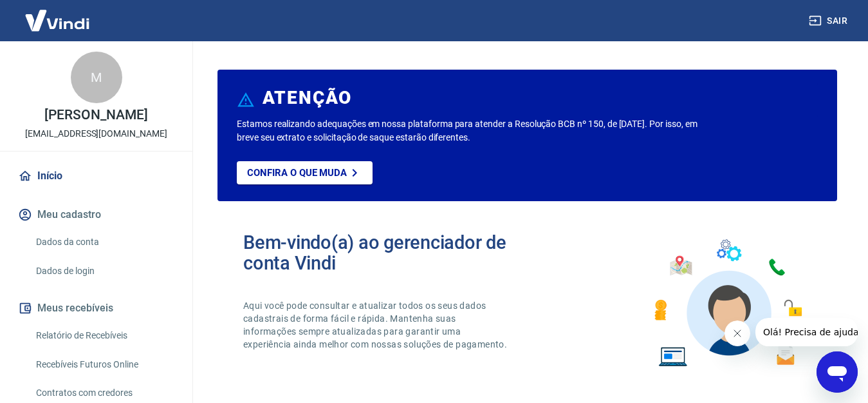 The height and width of the screenshot is (403, 868). Describe the element at coordinates (304, 173) in the screenshot. I see `a: Confira o que muda` at that location.